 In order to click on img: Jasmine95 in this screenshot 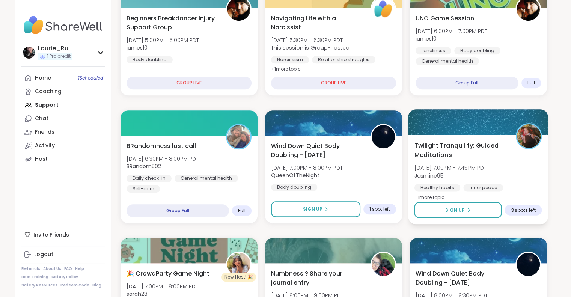, I will do `click(529, 136)`.